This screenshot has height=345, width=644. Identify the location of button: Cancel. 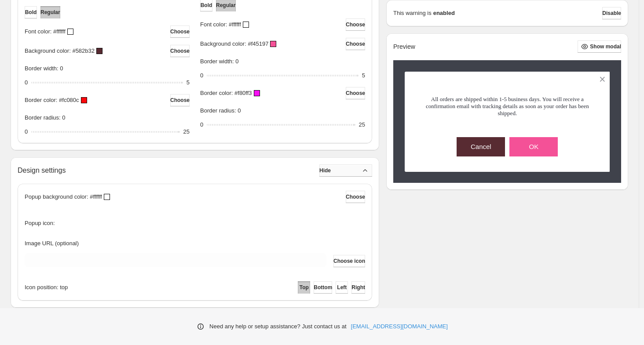
(481, 147).